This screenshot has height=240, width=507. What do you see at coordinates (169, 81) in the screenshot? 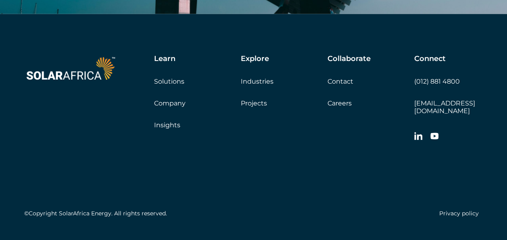
I see `a: Solutions` at bounding box center [169, 81].